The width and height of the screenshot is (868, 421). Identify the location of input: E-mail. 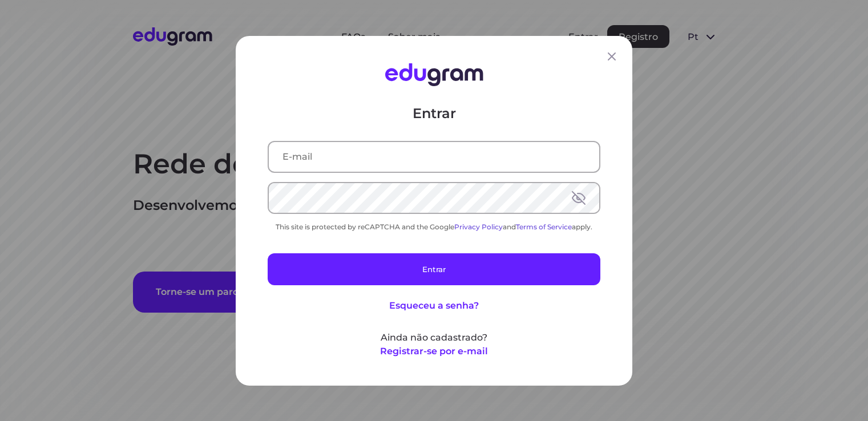
(434, 157).